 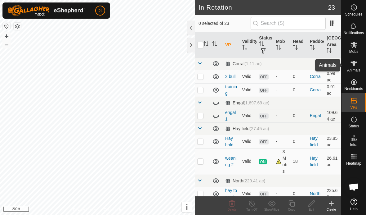 I want to click on a: weaning 2, so click(x=231, y=161).